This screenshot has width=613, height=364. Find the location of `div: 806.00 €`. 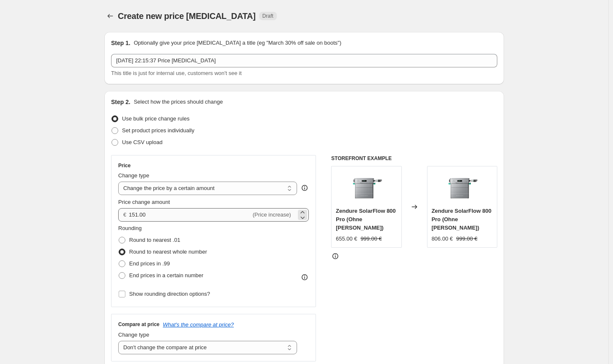

div: 806.00 € is located at coordinates (442, 239).